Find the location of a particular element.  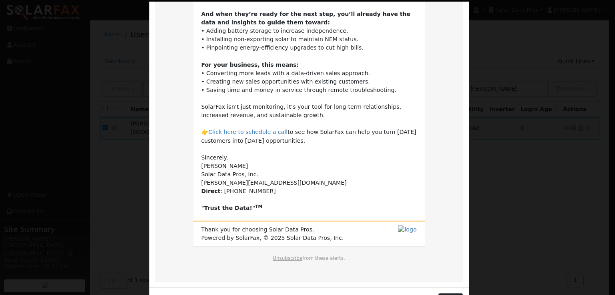

a: Unsubscribe is located at coordinates (287, 259).